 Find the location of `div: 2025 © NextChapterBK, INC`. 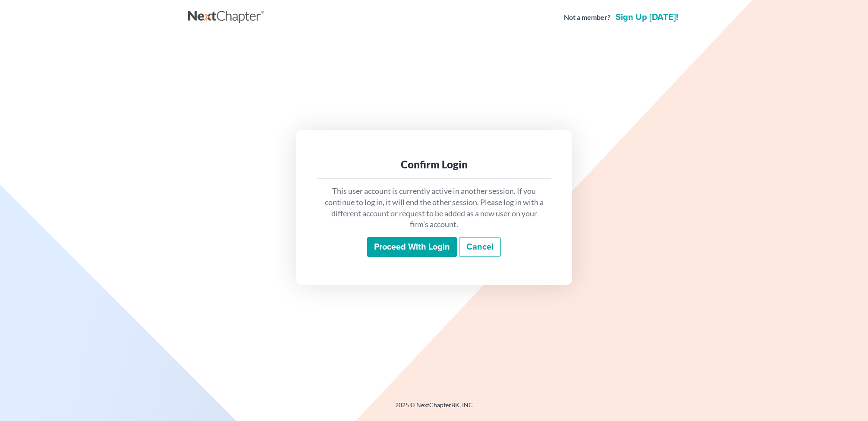

div: 2025 © NextChapterBK, INC is located at coordinates (434, 408).